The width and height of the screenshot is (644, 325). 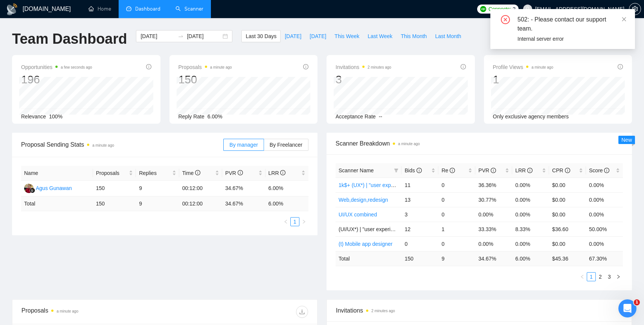 What do you see at coordinates (356, 170) in the screenshot?
I see `span: Scanner Name` at bounding box center [356, 170].